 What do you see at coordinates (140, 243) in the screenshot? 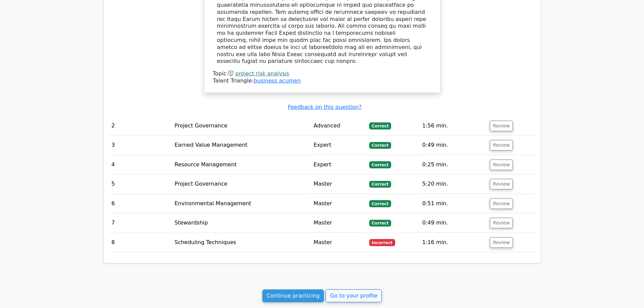
I see `td: 8` at bounding box center [140, 243].